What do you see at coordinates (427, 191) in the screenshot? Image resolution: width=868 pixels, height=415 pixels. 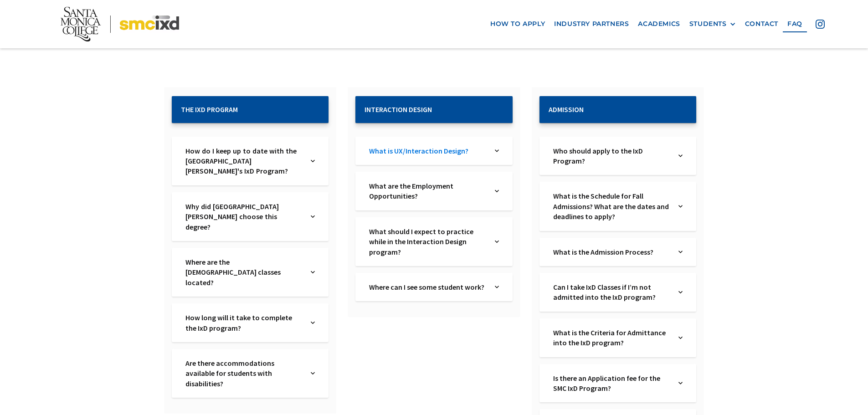 I see `a: What are the Employment Opportunities?` at bounding box center [427, 191].